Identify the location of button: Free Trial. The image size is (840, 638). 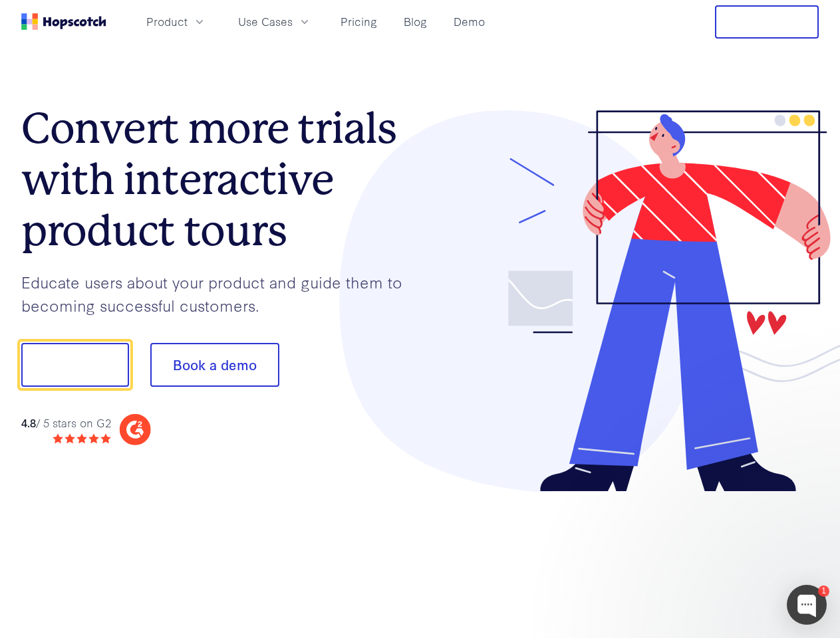
(767, 22).